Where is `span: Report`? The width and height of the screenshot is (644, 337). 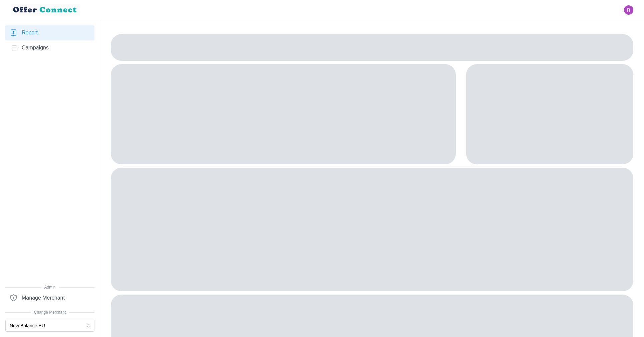 span: Report is located at coordinates (30, 33).